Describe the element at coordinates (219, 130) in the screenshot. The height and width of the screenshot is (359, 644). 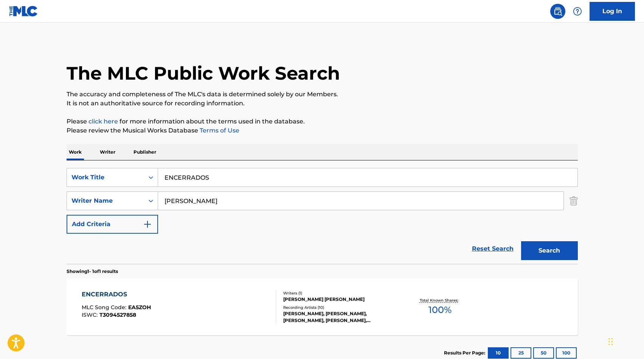
I see `a: Terms of Use` at that location.